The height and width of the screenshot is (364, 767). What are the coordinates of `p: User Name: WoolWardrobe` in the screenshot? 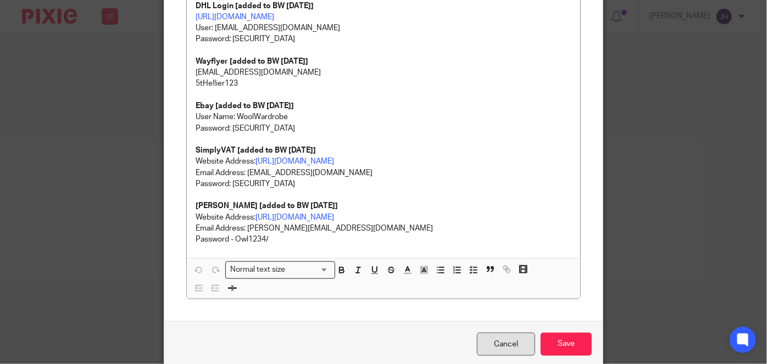 It's located at (384, 117).